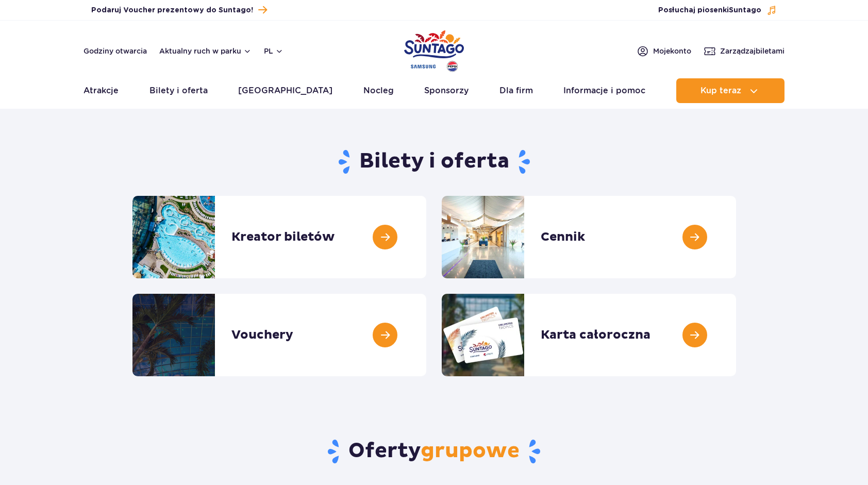 This screenshot has width=868, height=485. What do you see at coordinates (717, 10) in the screenshot?
I see `button: Posłuchaj piosenkiSuntago` at bounding box center [717, 10].